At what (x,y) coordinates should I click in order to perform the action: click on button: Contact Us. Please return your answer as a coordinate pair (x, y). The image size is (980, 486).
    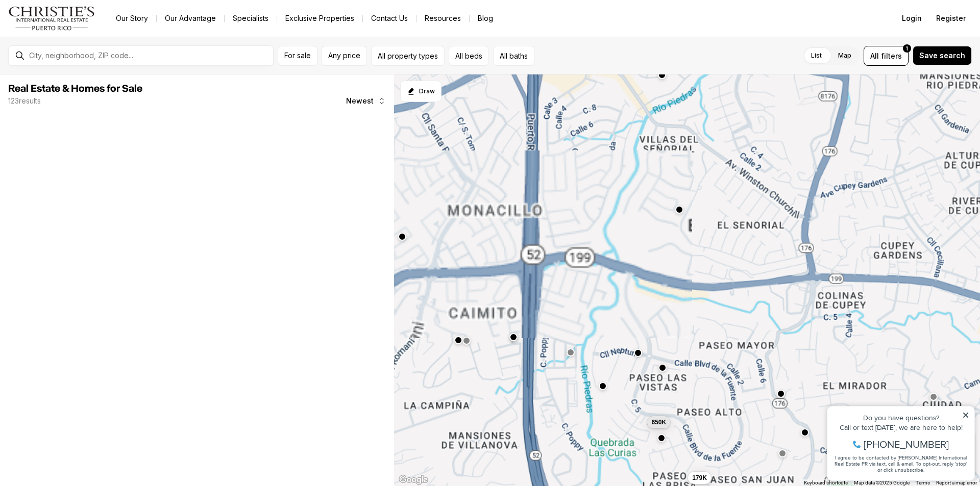
    Looking at the image, I should click on (389, 19).